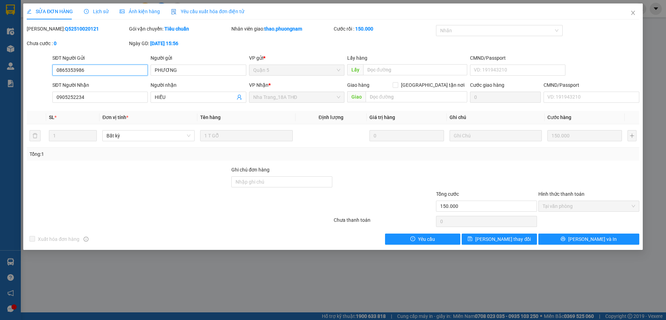 The height and width of the screenshot is (320, 666). Describe the element at coordinates (251, 170) in the screenshot. I see `label: Ghi chú đơn hàng` at that location.